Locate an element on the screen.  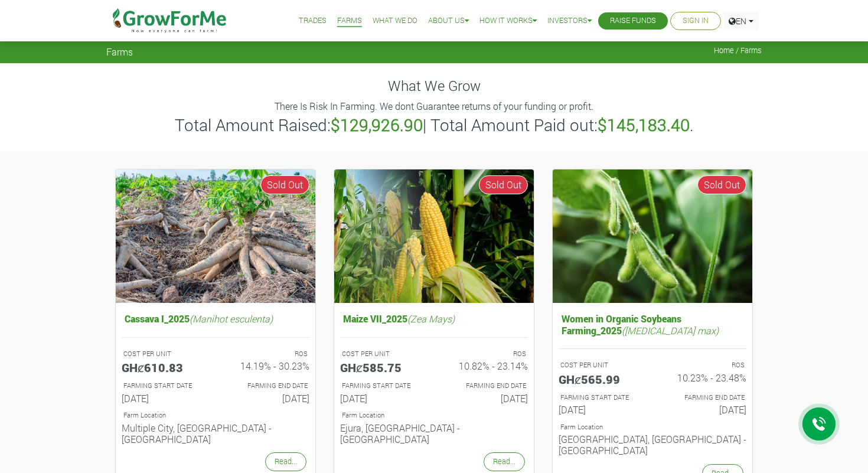
h5: GHȼ565.99 is located at coordinates (601, 379).